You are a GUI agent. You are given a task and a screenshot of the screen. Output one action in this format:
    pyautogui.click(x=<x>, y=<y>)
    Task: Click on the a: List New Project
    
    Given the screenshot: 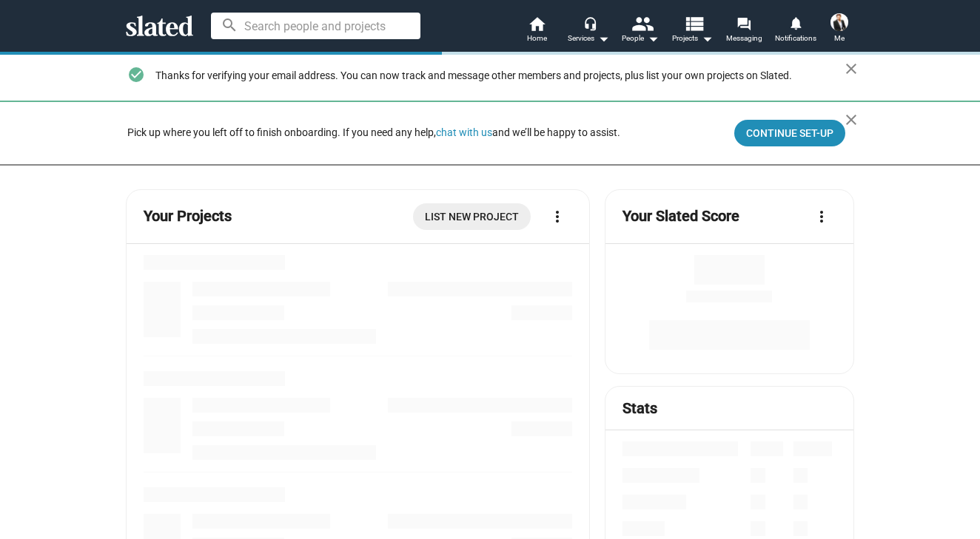 What is the action you would take?
    pyautogui.click(x=472, y=217)
    